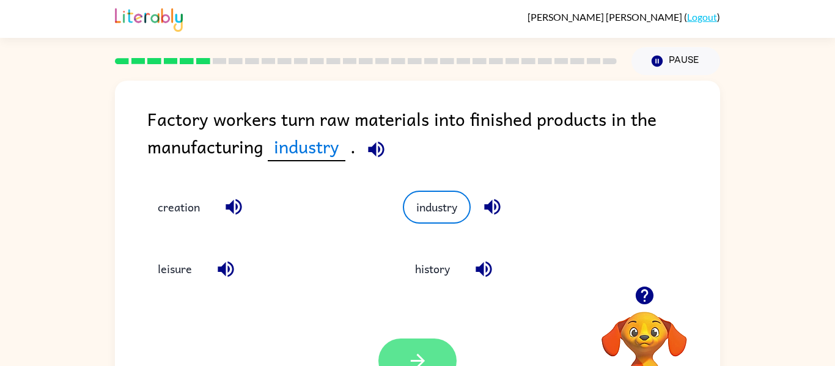 The width and height of the screenshot is (835, 366). What do you see at coordinates (436, 207) in the screenshot?
I see `button: industry` at bounding box center [436, 207].